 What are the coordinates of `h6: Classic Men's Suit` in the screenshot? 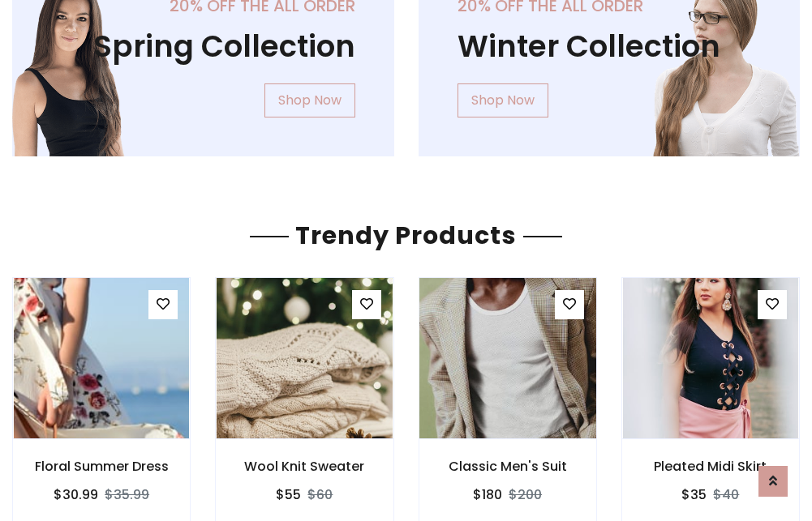 It's located at (508, 466).